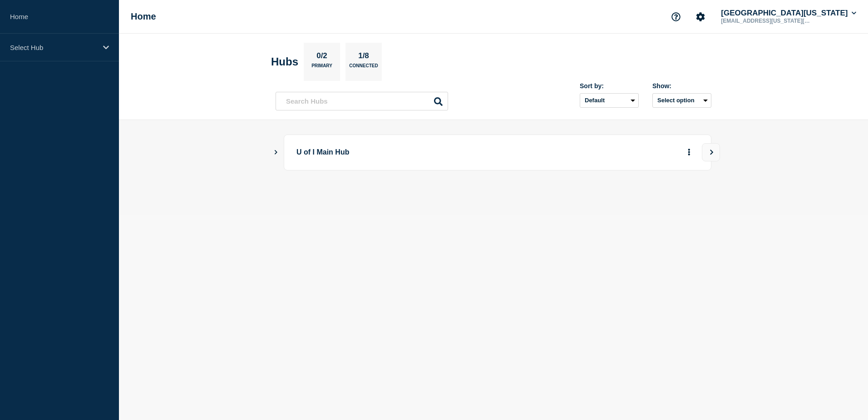 This screenshot has height=420, width=868. I want to click on button: More actions, so click(689, 152).